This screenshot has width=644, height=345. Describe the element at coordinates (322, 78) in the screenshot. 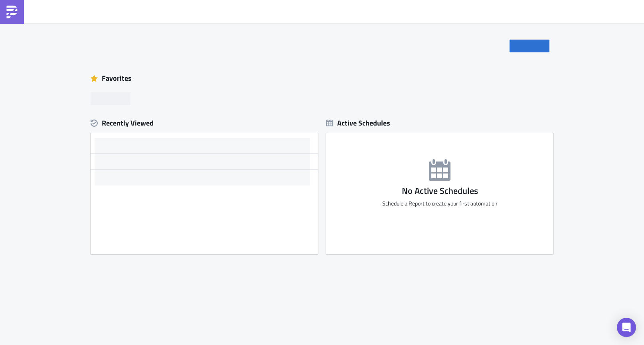

I see `div: Favorites` at that location.